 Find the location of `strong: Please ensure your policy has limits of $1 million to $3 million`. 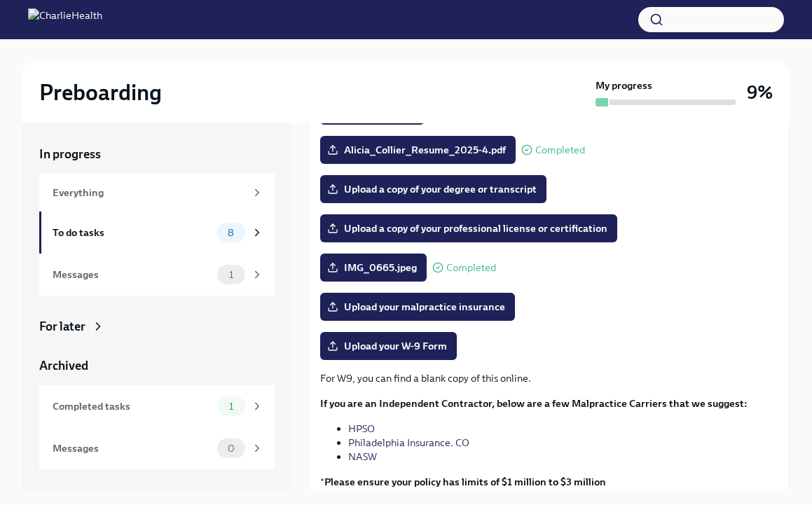

strong: Please ensure your policy has limits of $1 million to $3 million is located at coordinates (466, 481).